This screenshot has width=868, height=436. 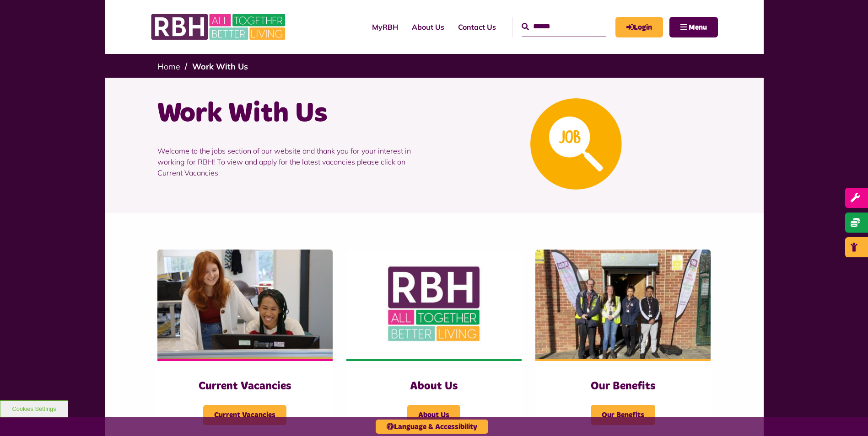 I want to click on button: Navigation, so click(x=694, y=27).